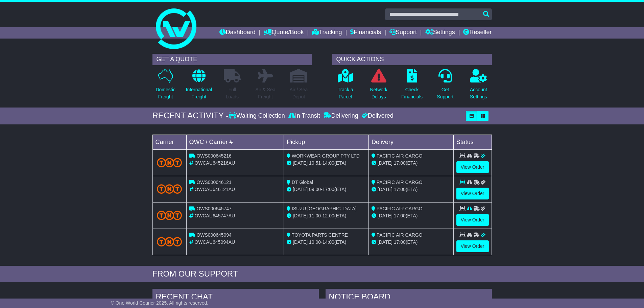  Describe the element at coordinates (215, 216) in the screenshot. I see `span: OWCAU645747AU` at that location.